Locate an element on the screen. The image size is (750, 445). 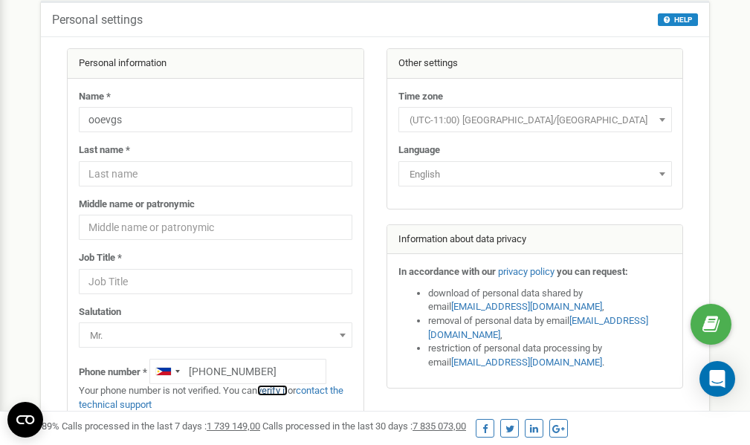
div: Open Intercom Messenger is located at coordinates (717, 379).